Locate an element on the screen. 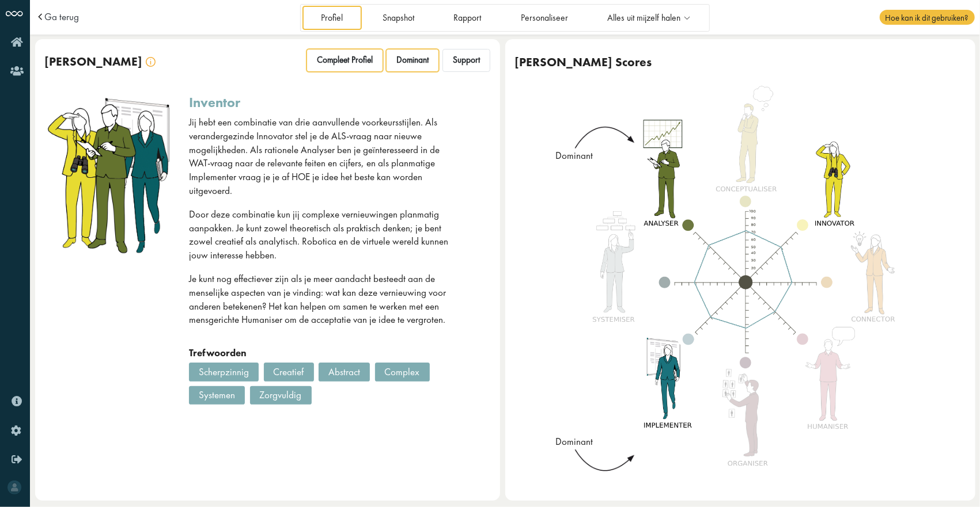  p: Jij hebt een combinatie van drie aanvullende voorkeursstijlen. Als verandergezinde Innovator stel... is located at coordinates (325, 156).